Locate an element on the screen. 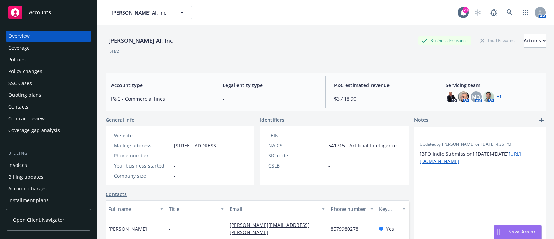  a: Policies is located at coordinates (49, 60).